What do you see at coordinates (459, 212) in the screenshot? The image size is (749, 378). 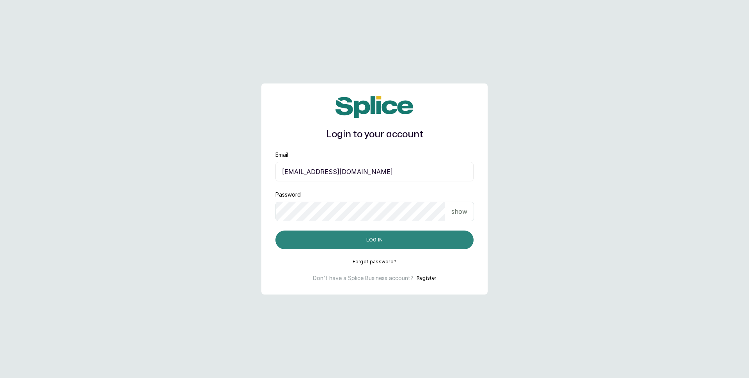 I see `p: show` at bounding box center [459, 212].